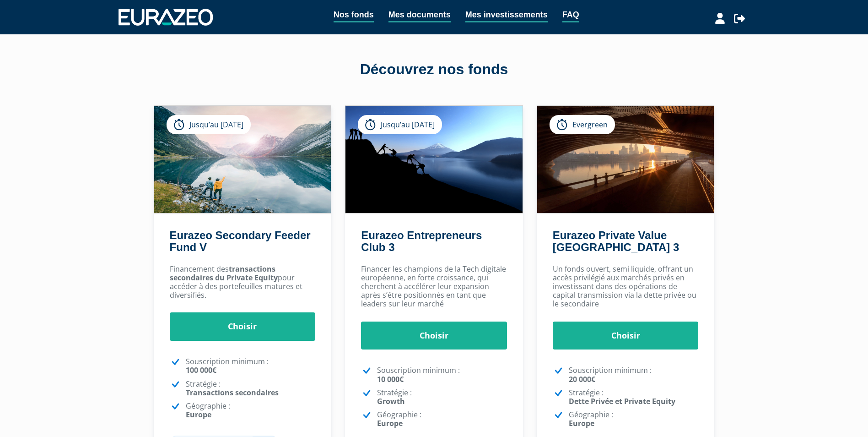  Describe the element at coordinates (240, 241) in the screenshot. I see `a: Eurazeo Secondary Feeder Fund V` at that location.